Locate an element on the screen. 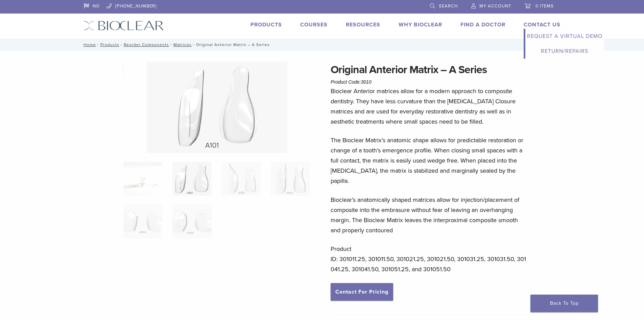 This screenshot has width=644, height=320. a: Contact Us is located at coordinates (542, 25).